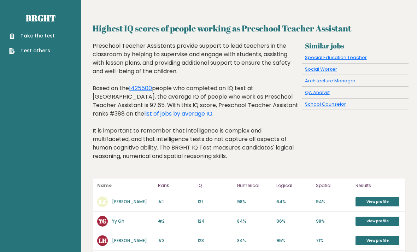 The image size is (417, 252). Describe the element at coordinates (355, 46) in the screenshot. I see `h3: Similar jobs` at that location.